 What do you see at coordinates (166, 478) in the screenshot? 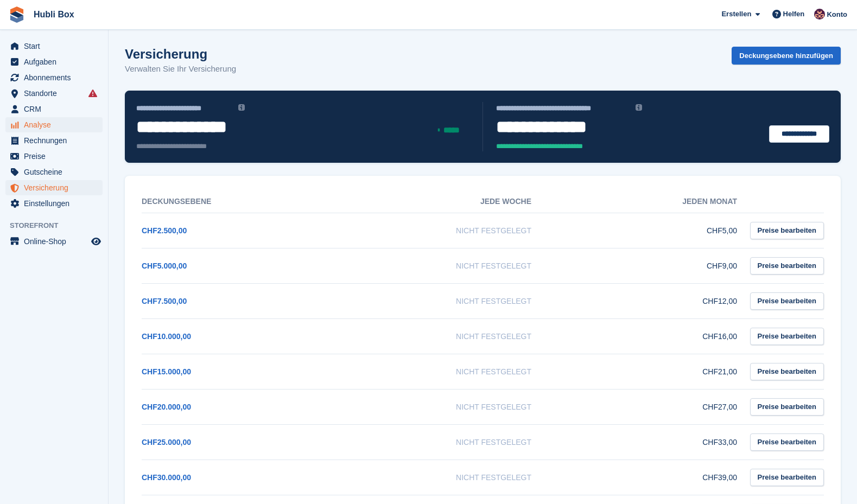
I see `a: CHF30.000,00` at bounding box center [166, 478].